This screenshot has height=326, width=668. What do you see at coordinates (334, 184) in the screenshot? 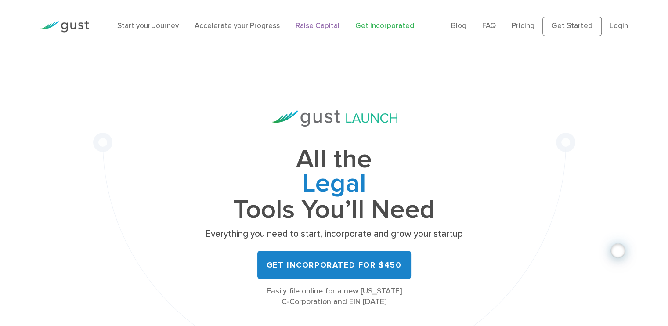
I see `h1: All the Tools You’ll Need` at bounding box center [334, 184].